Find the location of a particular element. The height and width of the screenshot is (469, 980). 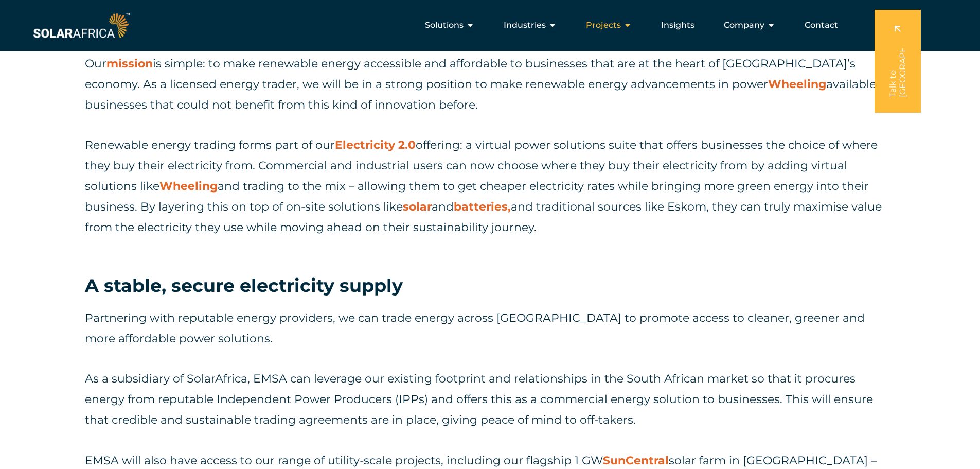

span: available to businesses that could not benefit from this kind of innovation before. is located at coordinates (488, 94).